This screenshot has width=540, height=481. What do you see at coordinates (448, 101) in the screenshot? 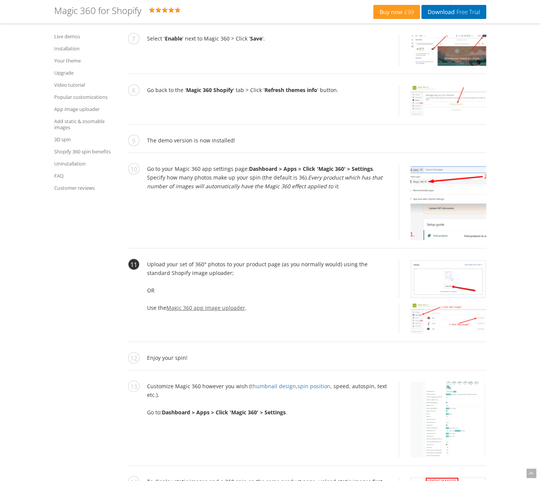
I see `img: Click 'Refresh themes info' button` at bounding box center [448, 101].